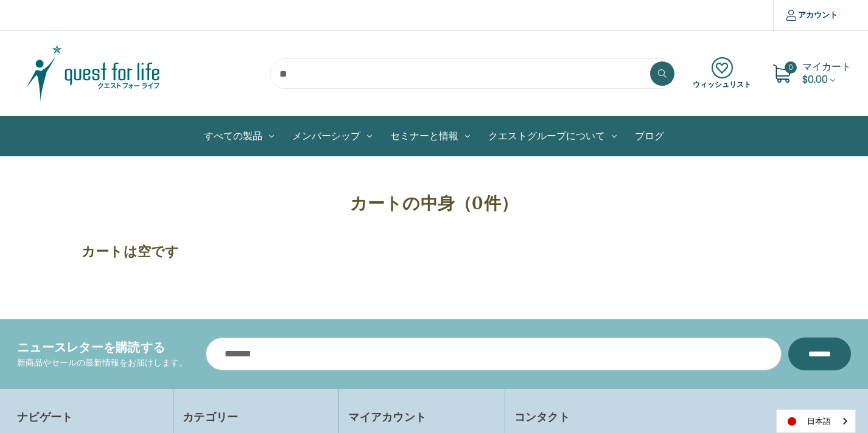 This screenshot has width=868, height=433. What do you see at coordinates (434, 252) in the screenshot?
I see `h3: カートは空です` at bounding box center [434, 252].